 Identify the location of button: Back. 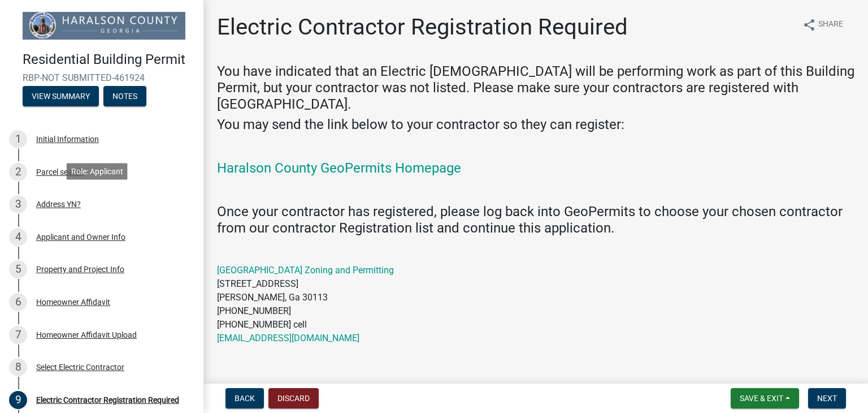
(245, 398).